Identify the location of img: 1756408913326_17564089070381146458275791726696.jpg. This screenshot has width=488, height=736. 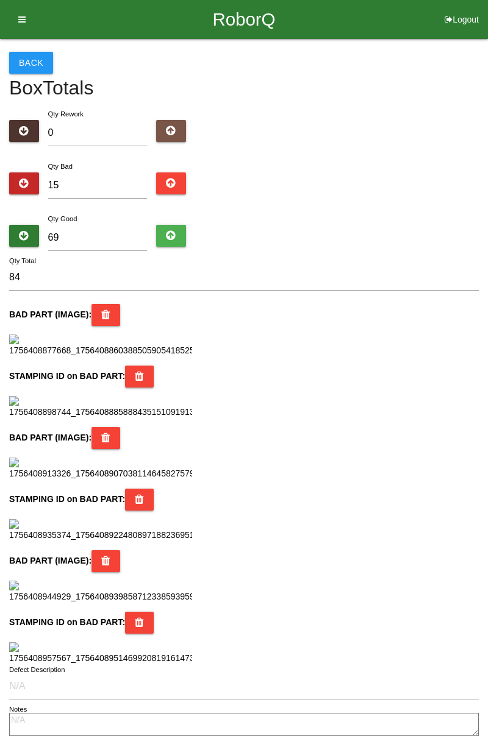
(101, 469).